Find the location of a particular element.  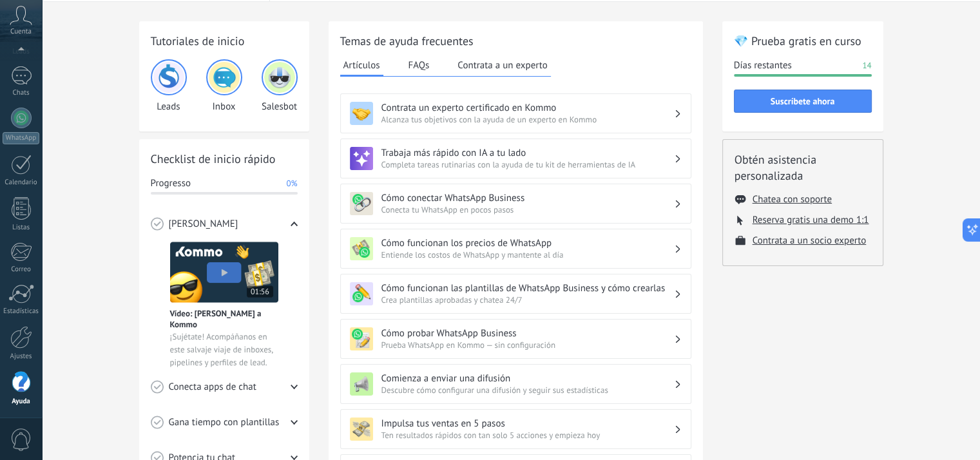

h2: Temas de ayuda frecuentes is located at coordinates (516, 41).